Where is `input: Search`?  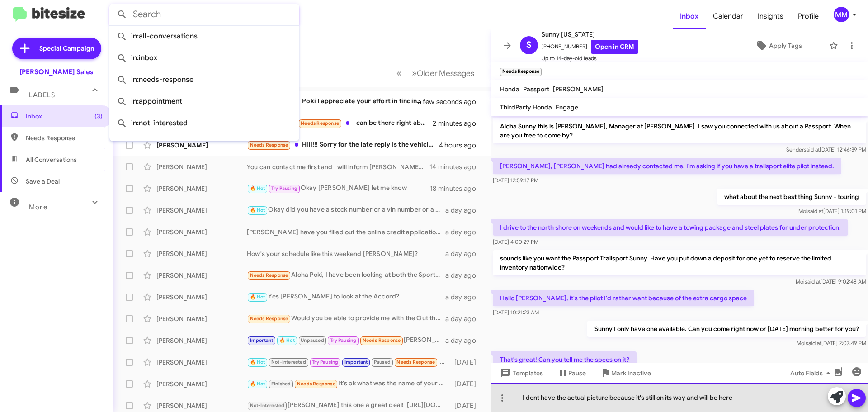
input: Search is located at coordinates (204, 15).